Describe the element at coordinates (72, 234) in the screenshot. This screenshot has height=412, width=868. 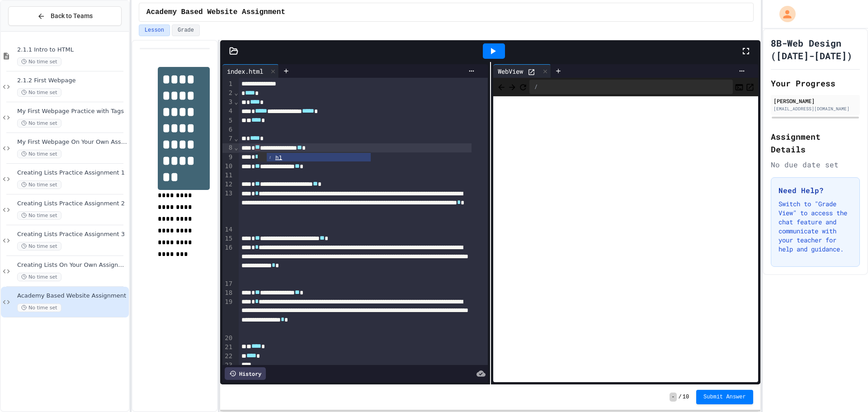
I see `span: Creating Lists Practice Assignment 3` at that location.